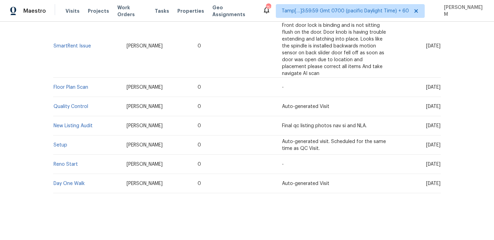 This screenshot has width=494, height=240. Describe the element at coordinates (269, 8) in the screenshot. I see `div: 753` at that location.